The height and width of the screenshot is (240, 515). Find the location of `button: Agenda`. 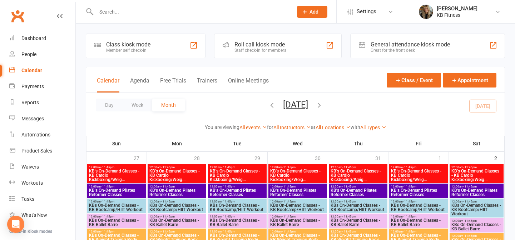

button: Agenda is located at coordinates (140, 85).